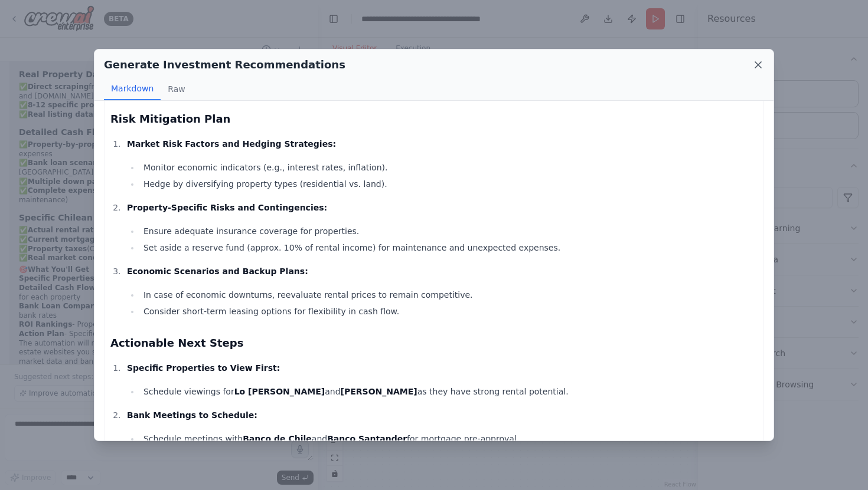  I want to click on li: In case of economic downturns, reevaluate rental prices to remain competitive., so click(449, 295).